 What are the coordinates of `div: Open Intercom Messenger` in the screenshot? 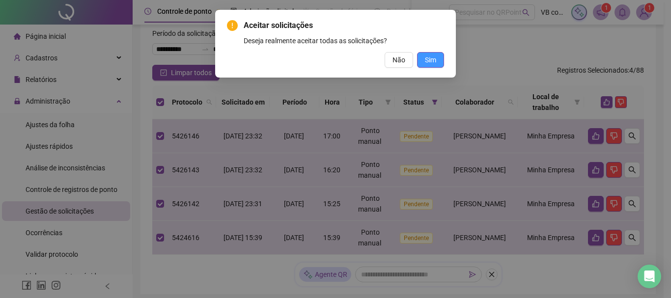 It's located at (649, 276).